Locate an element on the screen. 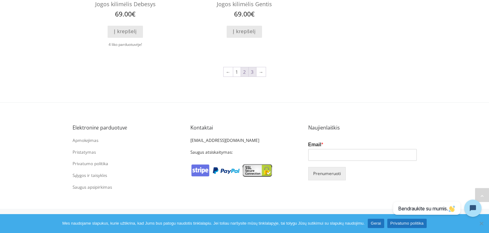  div: 4 liko parduotuvėje! is located at coordinates (125, 44).